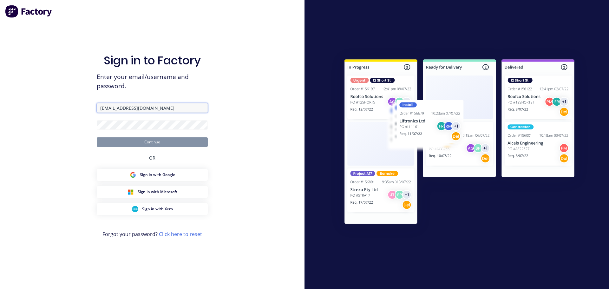 Image resolution: width=609 pixels, height=289 pixels. What do you see at coordinates (152, 60) in the screenshot?
I see `h1: Sign in to Factory` at bounding box center [152, 60].